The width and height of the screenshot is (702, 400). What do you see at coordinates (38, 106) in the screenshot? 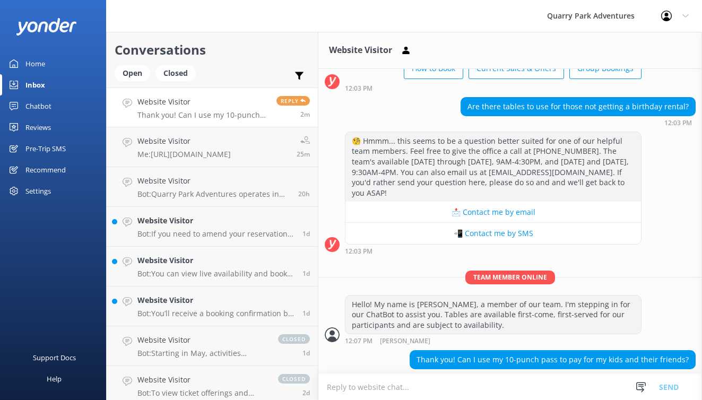
I see `div: Chatbot` at bounding box center [38, 106].